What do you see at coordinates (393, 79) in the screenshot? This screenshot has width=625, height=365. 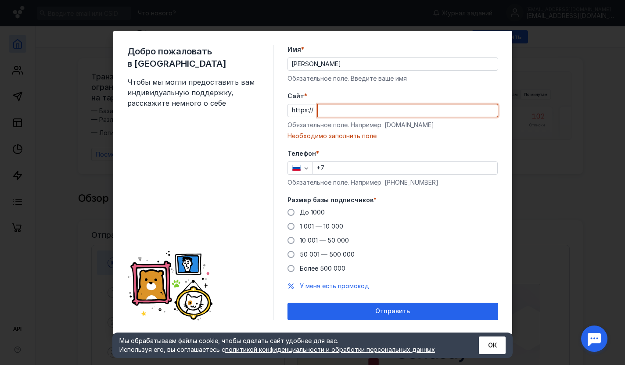 I see `div: Обязательное поле. Введите ваше имя` at bounding box center [393, 79].